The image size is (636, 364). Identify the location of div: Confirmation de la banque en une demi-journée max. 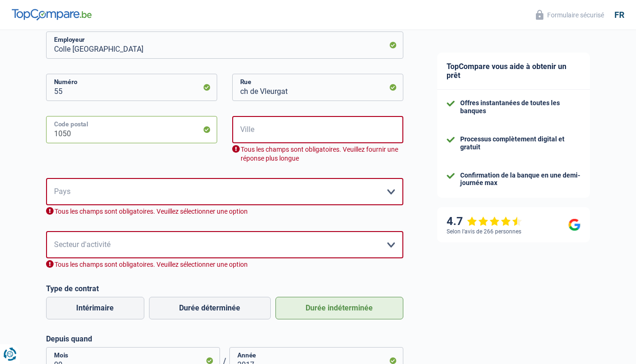
(520, 179).